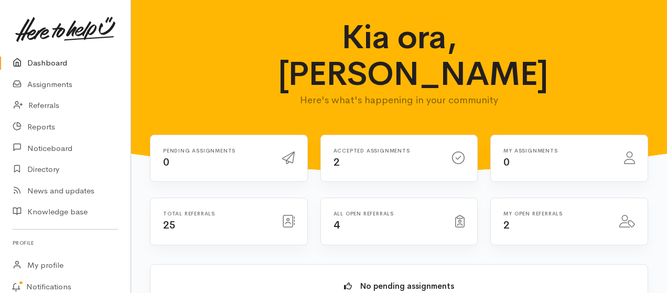 This screenshot has height=293, width=667. I want to click on h6: Total referrals, so click(216, 213).